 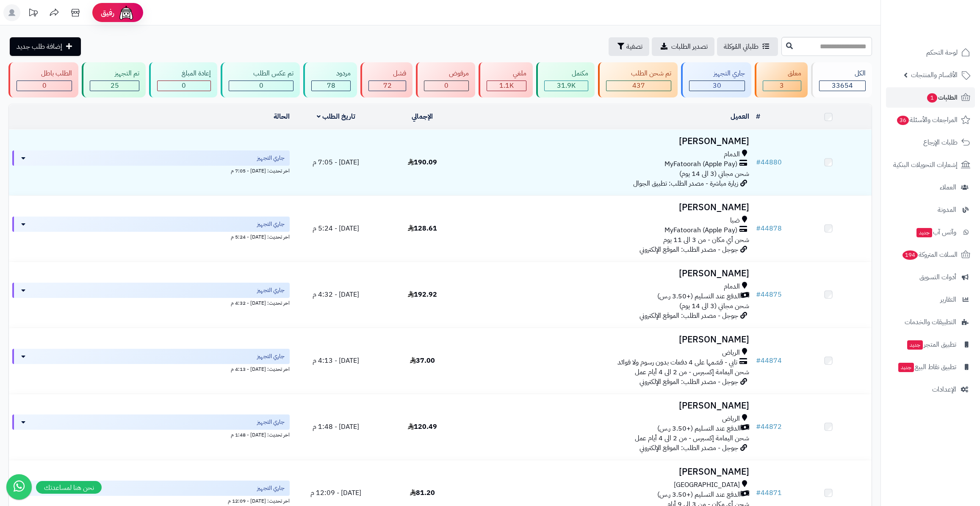 What do you see at coordinates (942, 97) in the screenshot?
I see `span: الطلبات` at bounding box center [942, 97].